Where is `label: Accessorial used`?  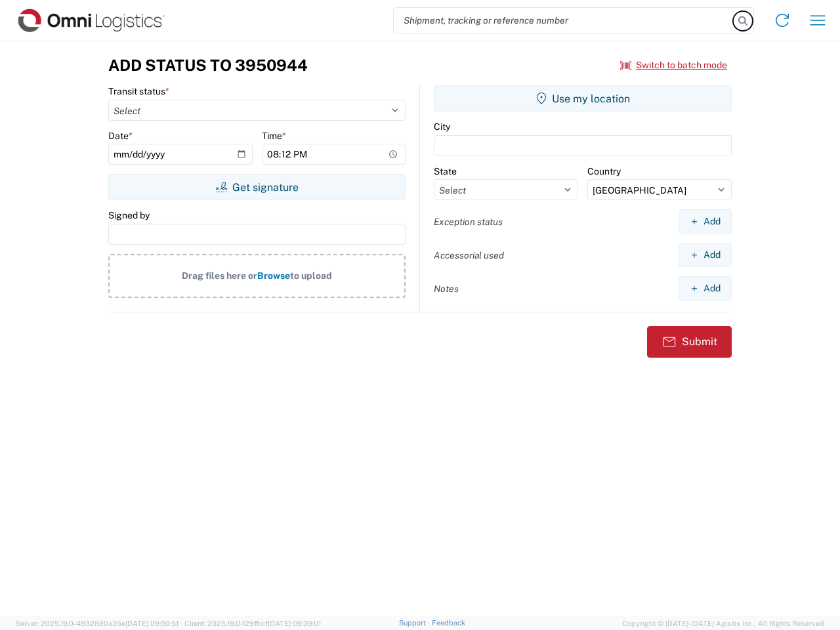
label: Accessorial used is located at coordinates (468, 255).